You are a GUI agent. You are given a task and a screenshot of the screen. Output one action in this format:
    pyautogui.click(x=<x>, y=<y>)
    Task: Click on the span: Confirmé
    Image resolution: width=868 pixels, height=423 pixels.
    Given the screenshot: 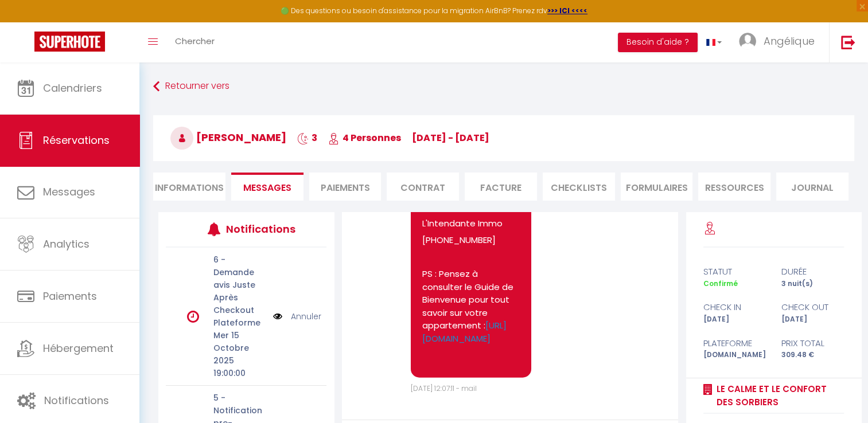 What is the action you would take?
    pyautogui.click(x=720, y=283)
    